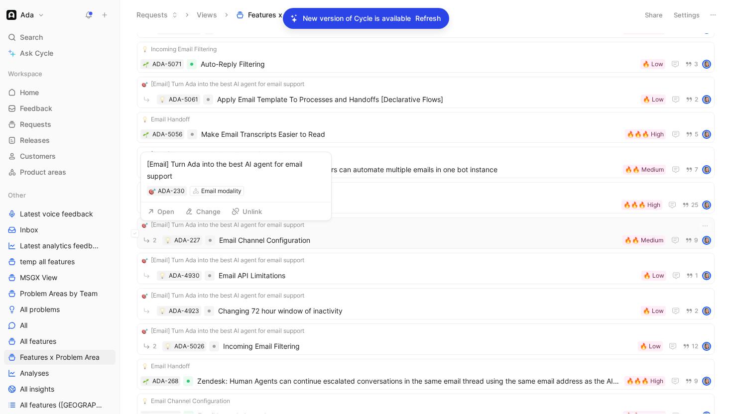  I want to click on div: ADA-4930, so click(184, 276).